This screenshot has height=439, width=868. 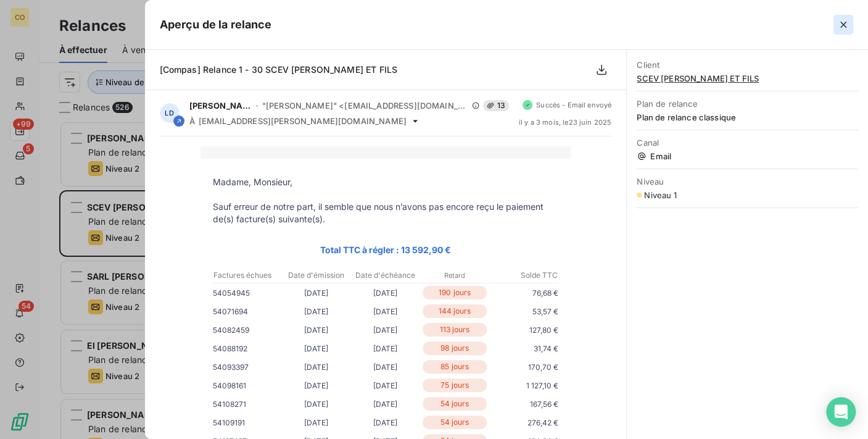 What do you see at coordinates (747, 65) in the screenshot?
I see `span: Client` at bounding box center [747, 65].